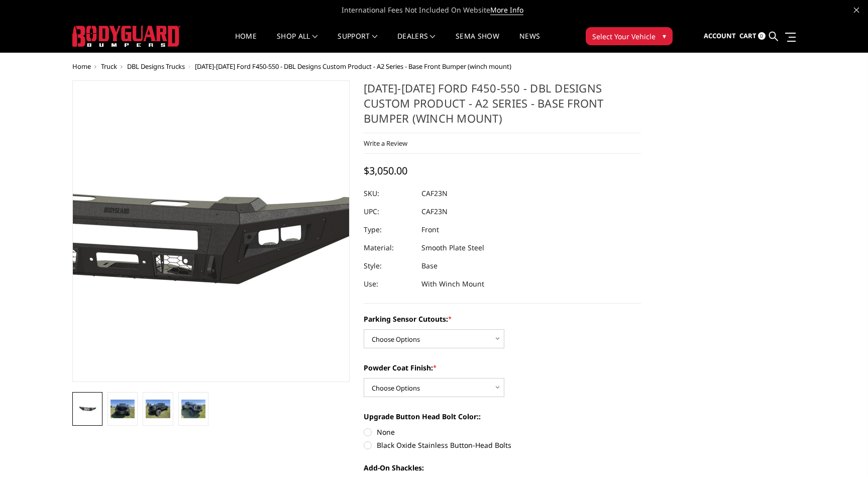 This screenshot has height=477, width=868. Describe the element at coordinates (748, 36) in the screenshot. I see `span: Cart` at that location.